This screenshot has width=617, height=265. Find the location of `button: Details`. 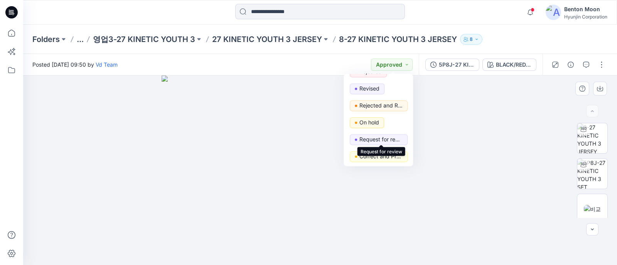

button: Details is located at coordinates (571, 65).